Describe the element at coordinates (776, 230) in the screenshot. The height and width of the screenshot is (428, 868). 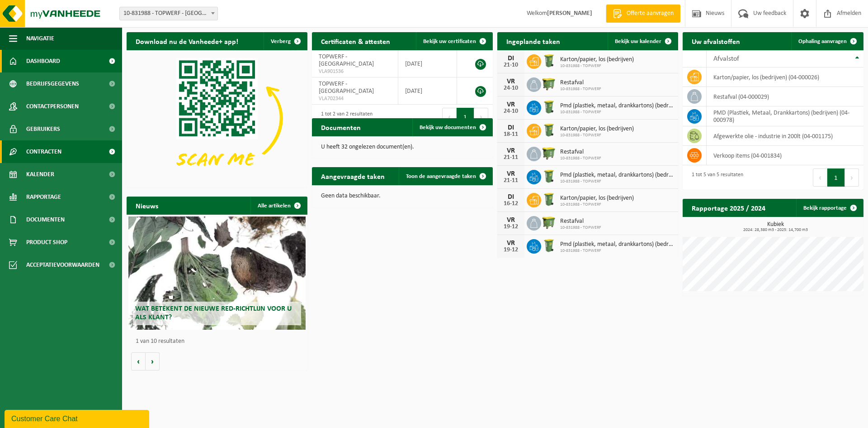
I see `span: 2024: 28,380 m3 - 2025: 14,700 m3` at that location.